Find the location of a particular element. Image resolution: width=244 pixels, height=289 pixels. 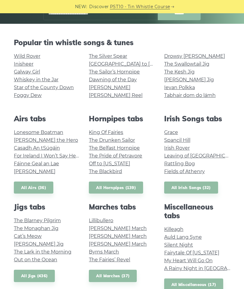

a: Ievan Polkka is located at coordinates (180, 87).